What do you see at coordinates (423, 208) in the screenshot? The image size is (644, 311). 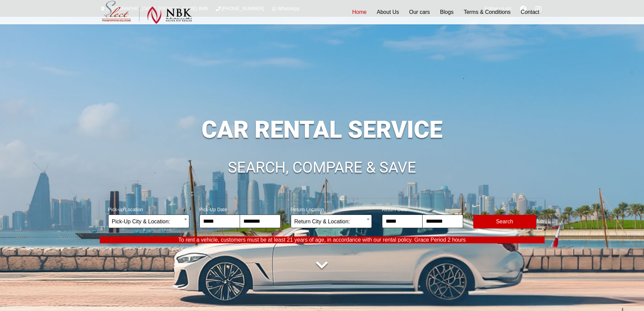 I see `span: Return Date` at bounding box center [423, 208].